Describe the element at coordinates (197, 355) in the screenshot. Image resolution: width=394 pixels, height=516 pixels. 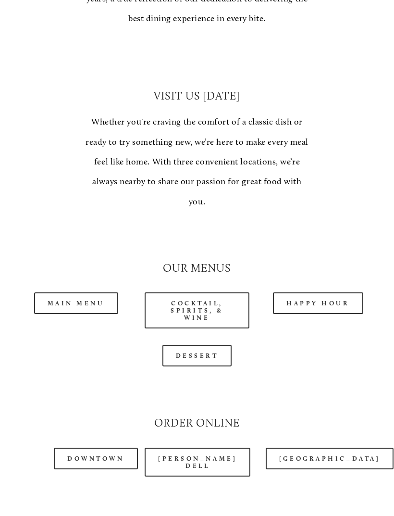
I see `a: Dessert` at that location.